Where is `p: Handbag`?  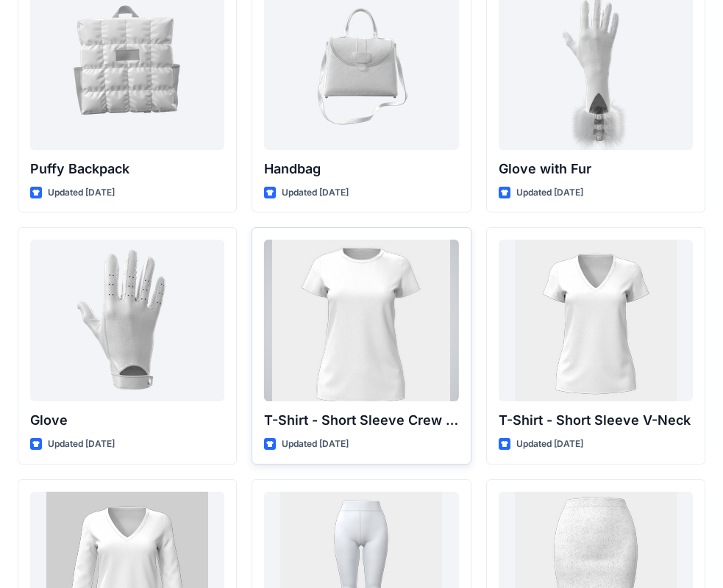 p: Handbag is located at coordinates (361, 169).